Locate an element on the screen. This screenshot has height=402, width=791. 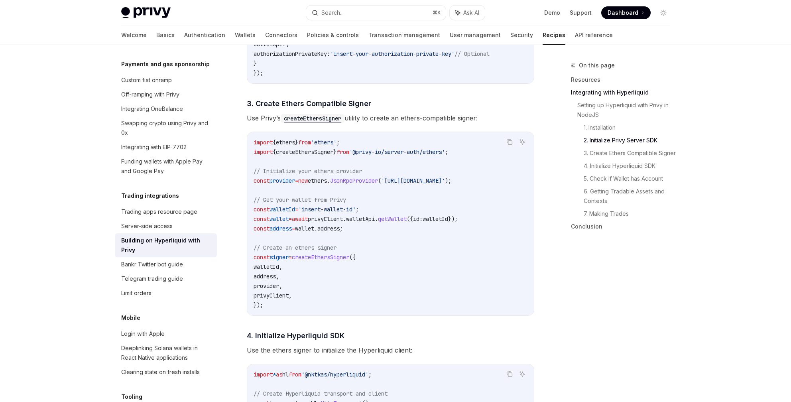
span: 'insert-your-authorization-private-key' is located at coordinates (392, 54).